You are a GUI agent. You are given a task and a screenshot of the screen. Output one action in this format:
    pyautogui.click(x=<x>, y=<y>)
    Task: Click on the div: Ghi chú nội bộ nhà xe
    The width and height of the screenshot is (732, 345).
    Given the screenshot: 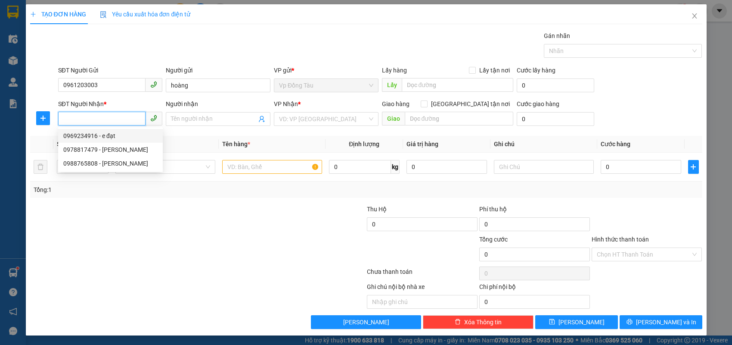 What is the action you would take?
    pyautogui.click(x=422, y=288)
    